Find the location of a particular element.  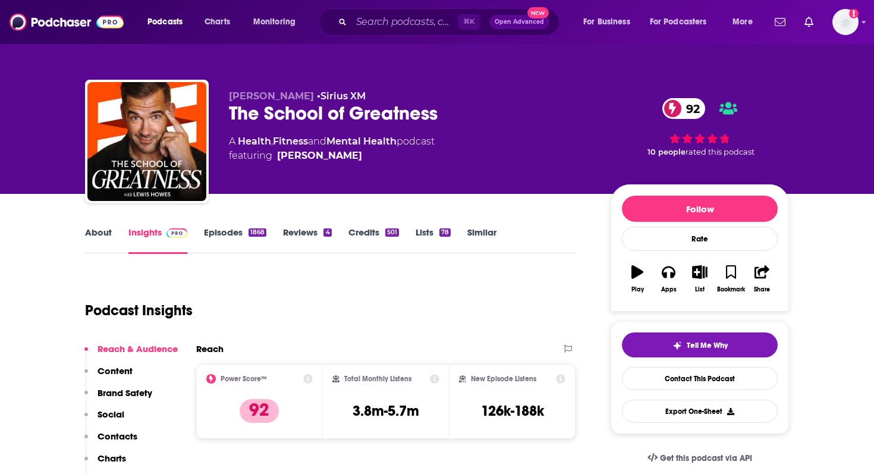

span: Logged in as MDutt35 is located at coordinates (846, 22).